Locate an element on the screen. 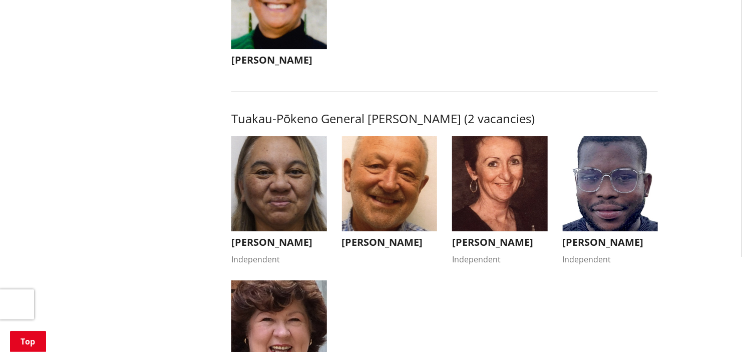  img: WO-W-TP__NGATAKI_K__WZbRj is located at coordinates (279, 184).